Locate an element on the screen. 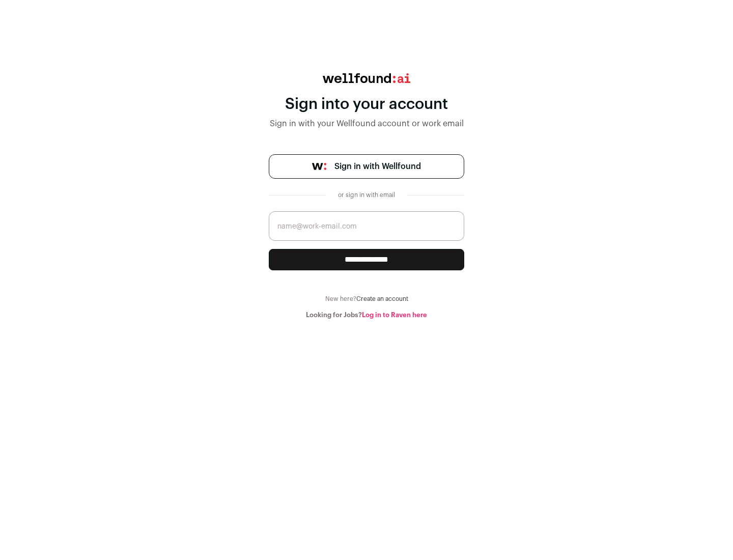 The image size is (733, 560). img: wellfound-symbol-flush-black-fb3c872781a75f747ccb3a119075da62bfe97bd399995f84a933054e44a575c4.png is located at coordinates (319, 166).